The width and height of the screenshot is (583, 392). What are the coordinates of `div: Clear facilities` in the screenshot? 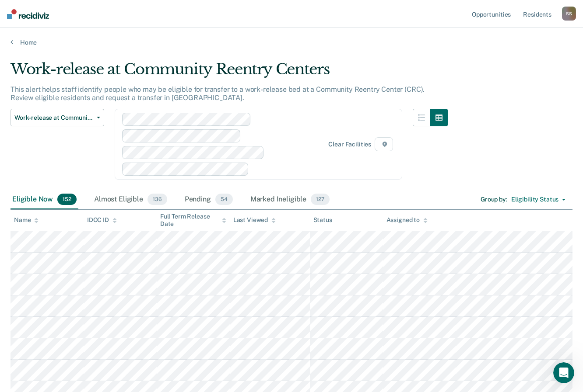 It's located at (350, 144).